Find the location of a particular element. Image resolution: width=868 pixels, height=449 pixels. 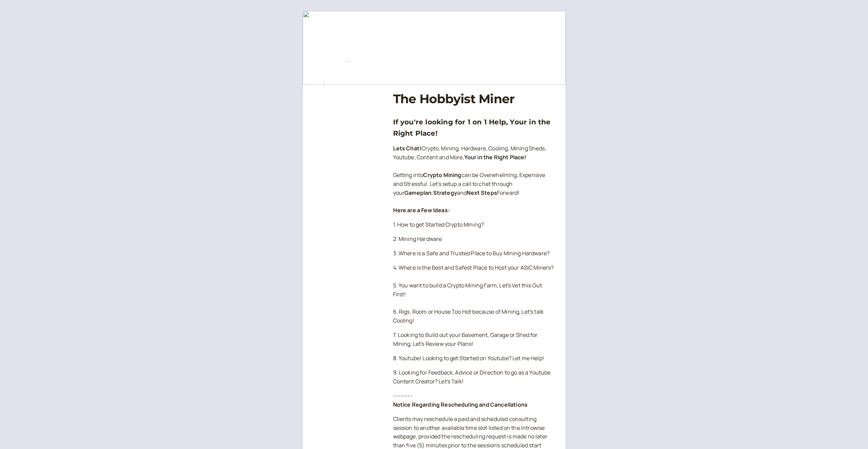

strong: Lets Chat! is located at coordinates (407, 148).